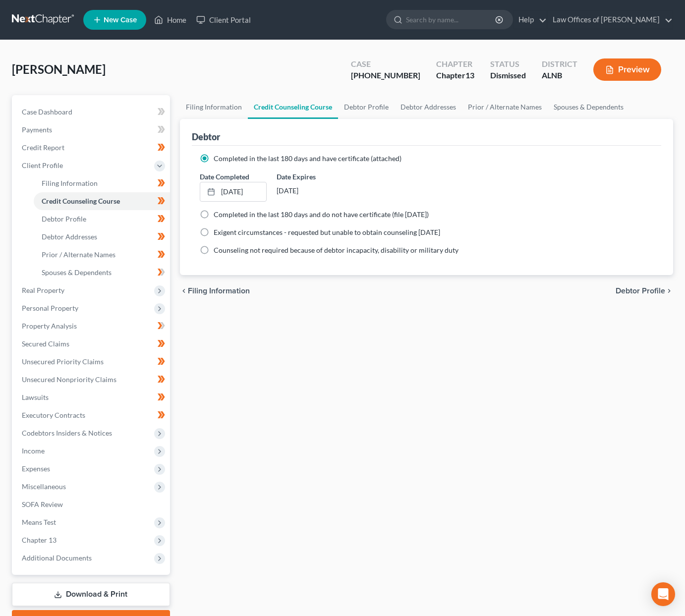 The height and width of the screenshot is (616, 685). What do you see at coordinates (43, 486) in the screenshot?
I see `span: Miscellaneous` at bounding box center [43, 486].